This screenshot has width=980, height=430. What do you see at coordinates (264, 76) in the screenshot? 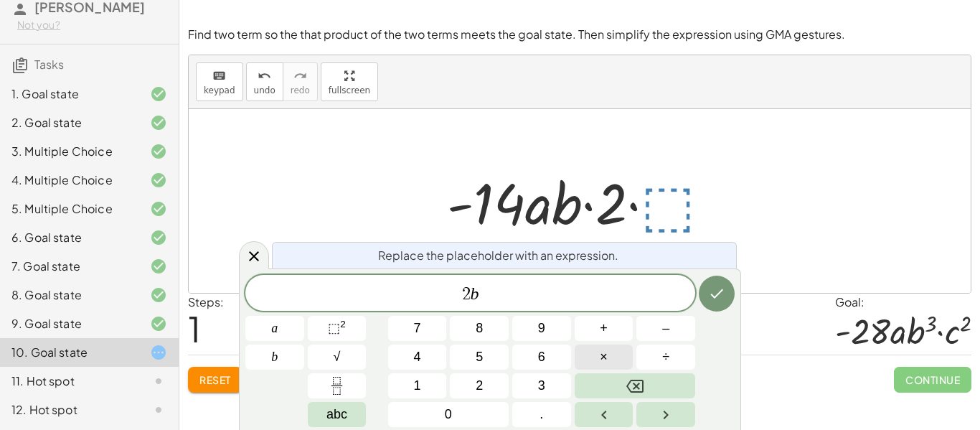
I see `i: undo` at bounding box center [264, 76].